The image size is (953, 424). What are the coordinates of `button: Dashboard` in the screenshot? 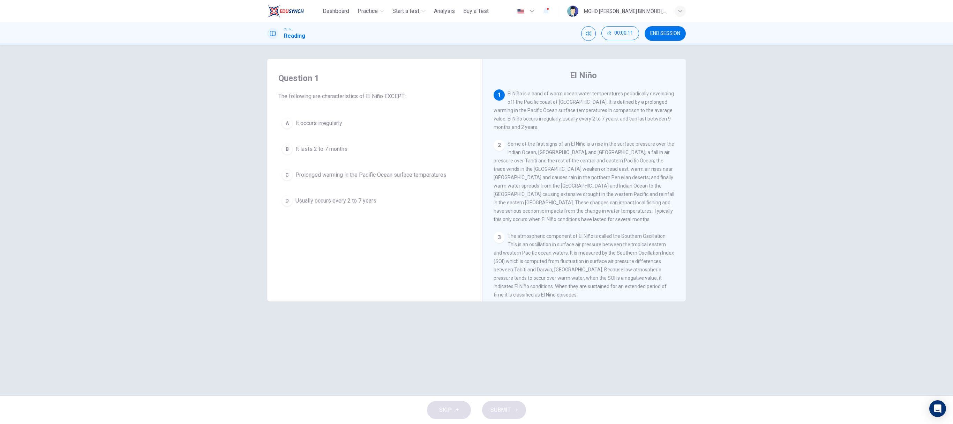 It's located at (336, 11).